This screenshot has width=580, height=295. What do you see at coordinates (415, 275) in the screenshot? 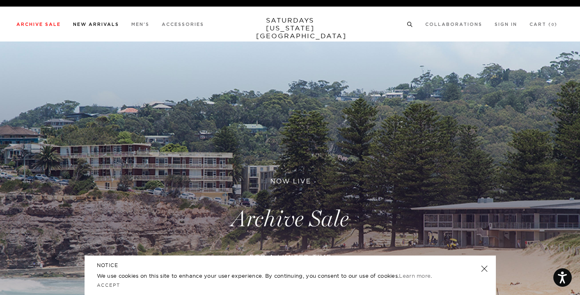
I see `a: Learn more` at bounding box center [415, 275].